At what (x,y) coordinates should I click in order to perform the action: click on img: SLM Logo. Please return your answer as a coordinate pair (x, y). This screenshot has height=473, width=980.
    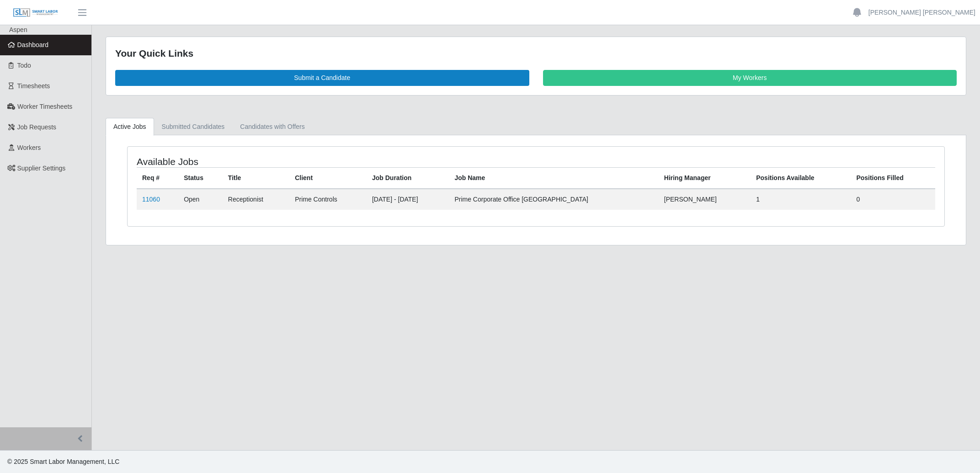
    Looking at the image, I should click on (36, 13).